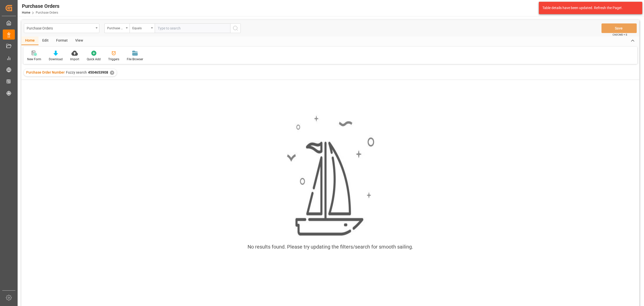  Describe the element at coordinates (620, 35) in the screenshot. I see `span: Ctrl/CMD + S` at that location.